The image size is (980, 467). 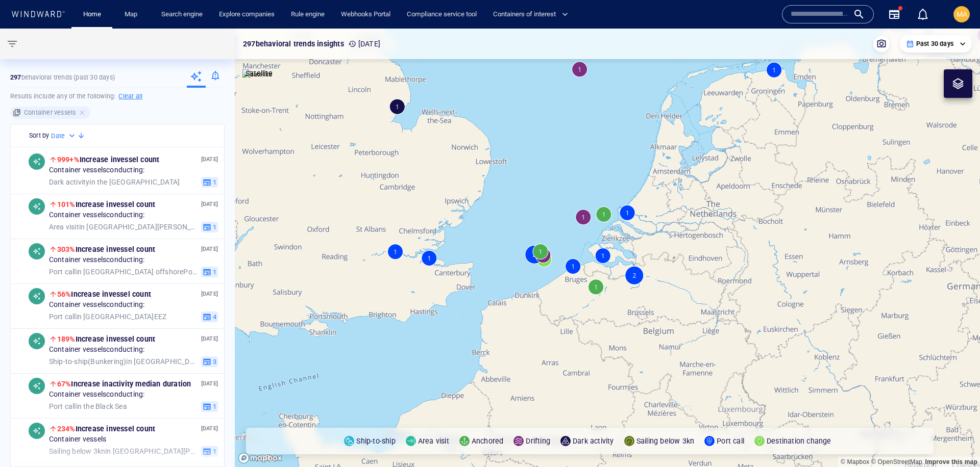 I want to click on span: Container vessels, so click(x=78, y=440).